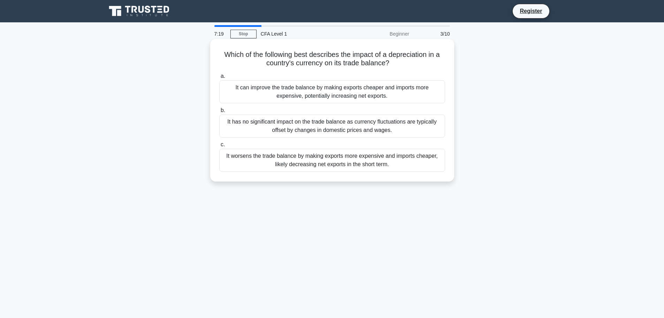  I want to click on div: 3/10, so click(434, 34).